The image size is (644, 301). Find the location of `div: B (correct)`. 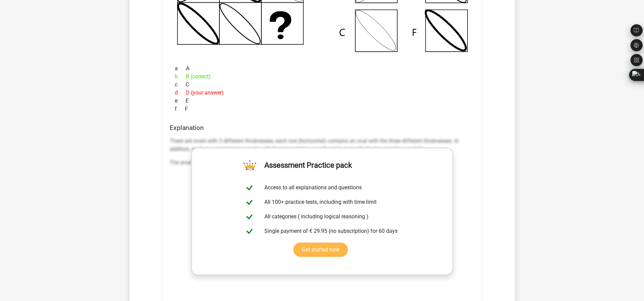

div: B (correct) is located at coordinates (322, 77).